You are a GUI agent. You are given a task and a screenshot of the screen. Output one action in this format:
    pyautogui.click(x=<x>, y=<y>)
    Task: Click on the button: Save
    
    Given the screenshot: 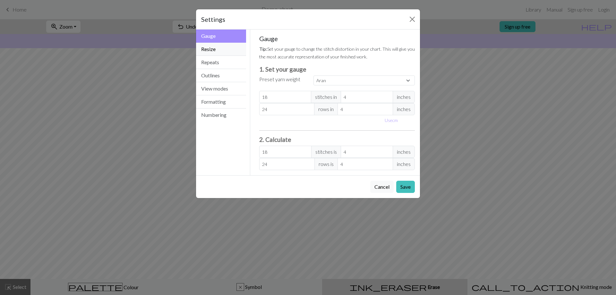 What is the action you would take?
    pyautogui.click(x=406, y=187)
    